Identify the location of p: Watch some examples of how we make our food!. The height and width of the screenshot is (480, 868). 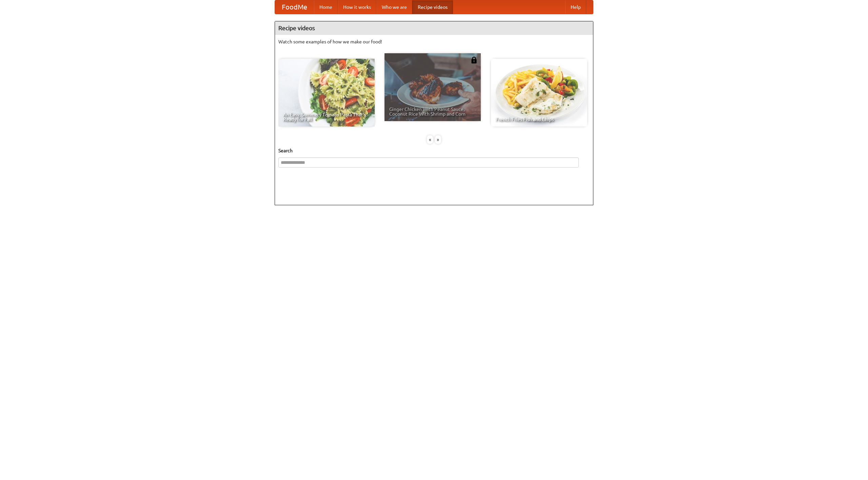
(434, 42).